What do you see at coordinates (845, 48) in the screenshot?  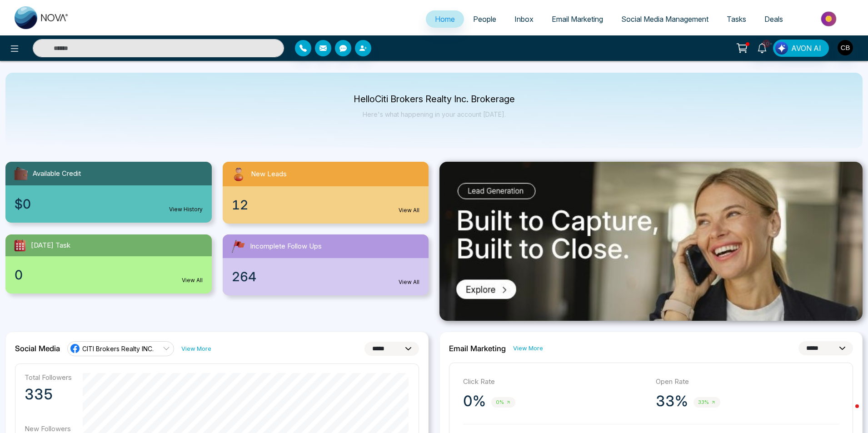 I see `img: User Avatar` at bounding box center [845, 48].